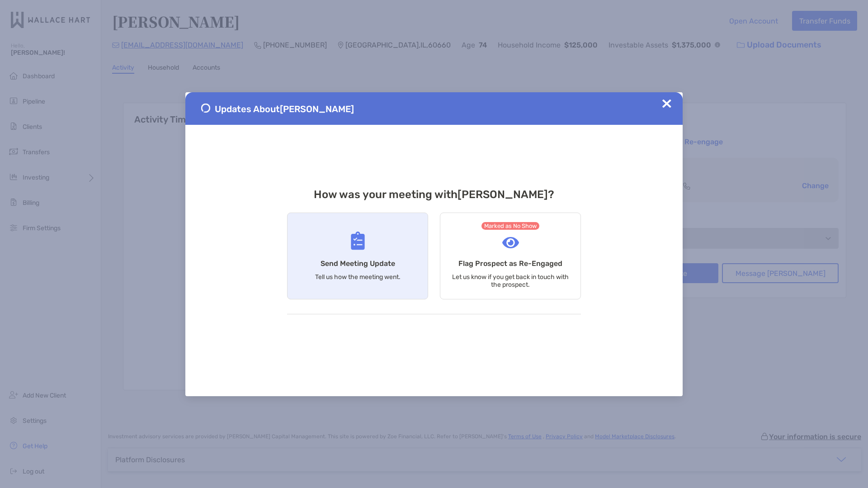  Describe the element at coordinates (510, 281) in the screenshot. I see `p: Let us know if you get back in touch with the prospect.` at that location.